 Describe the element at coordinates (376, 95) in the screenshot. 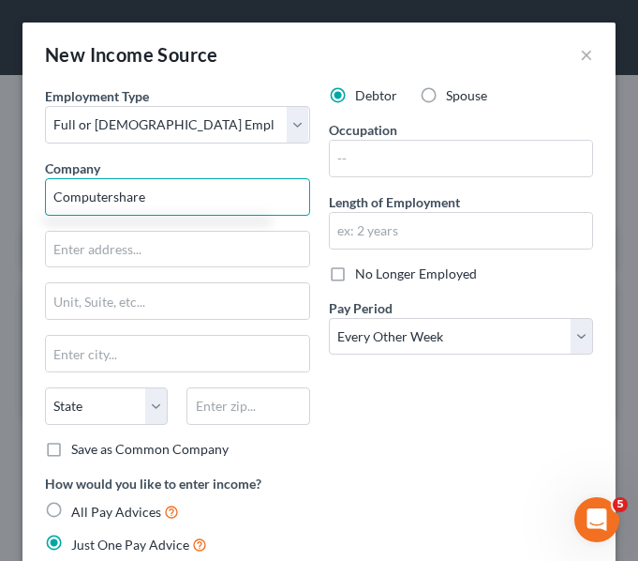

I see `span: Debtor` at that location.